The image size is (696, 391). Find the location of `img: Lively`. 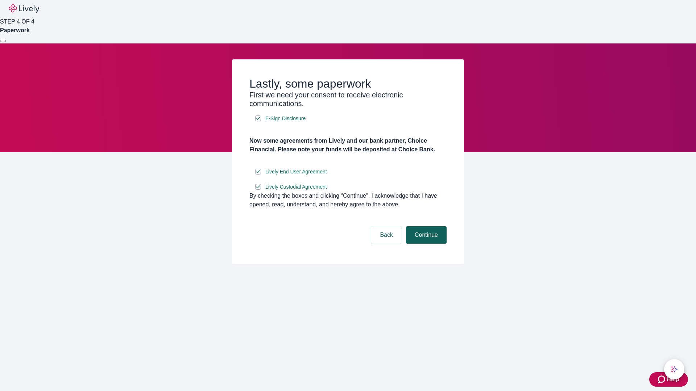

img: Lively is located at coordinates (24, 9).